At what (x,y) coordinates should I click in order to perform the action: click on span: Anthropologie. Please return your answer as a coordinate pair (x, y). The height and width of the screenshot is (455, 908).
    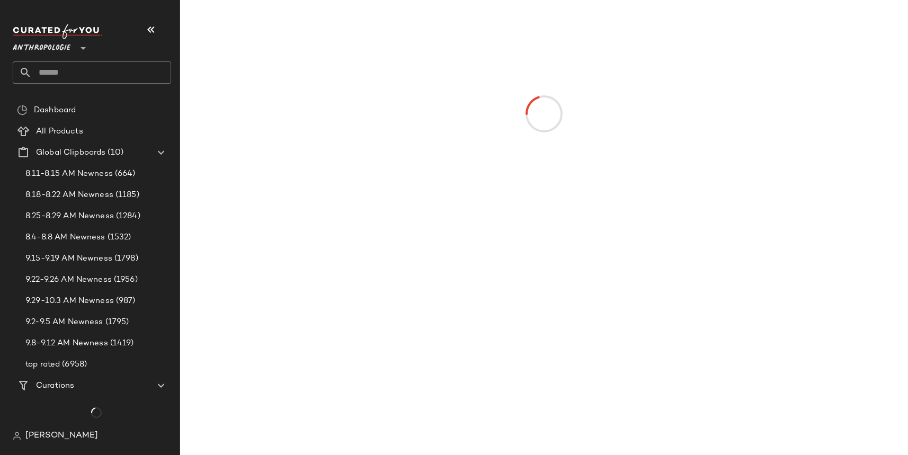
    Looking at the image, I should click on (41, 46).